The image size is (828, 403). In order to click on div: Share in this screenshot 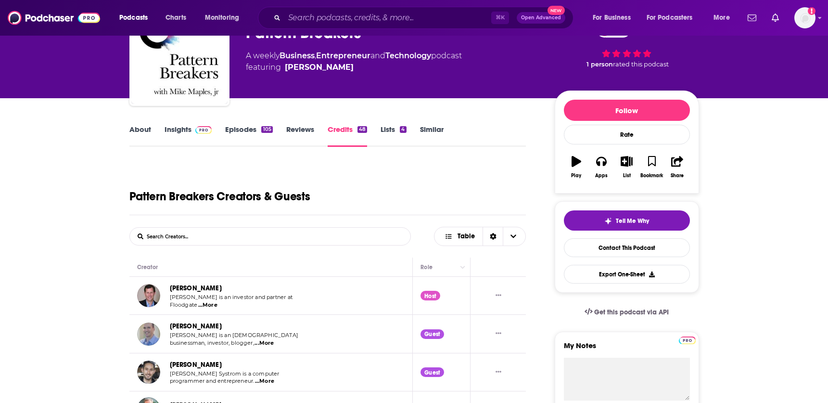, I will do `click(677, 176)`.